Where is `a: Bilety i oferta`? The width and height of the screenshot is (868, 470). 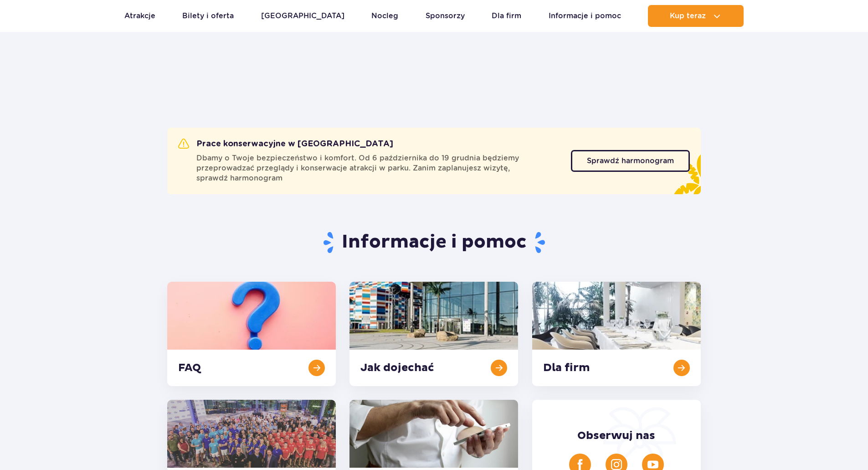
a: Bilety i oferta is located at coordinates (208, 16).